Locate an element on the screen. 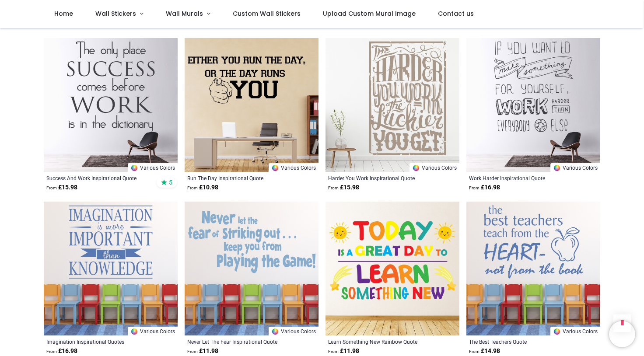 The width and height of the screenshot is (644, 356). div: Run The Day Inspirational Quote is located at coordinates (239, 178).